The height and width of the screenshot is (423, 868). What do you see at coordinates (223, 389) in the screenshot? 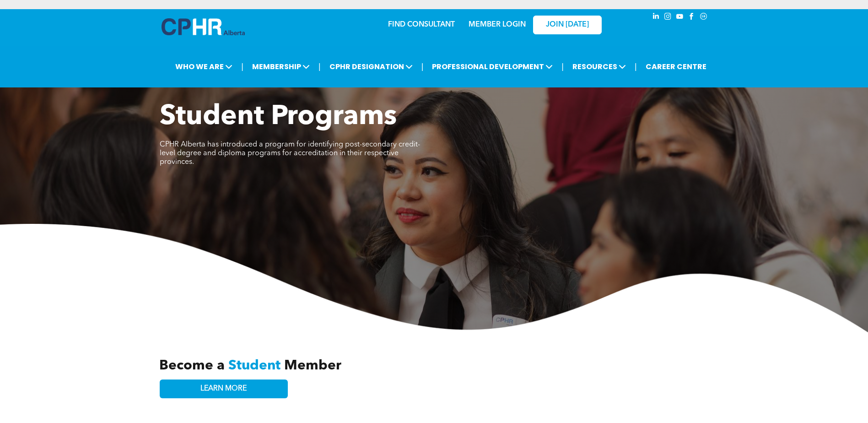
I see `span: LEARN MORE` at bounding box center [223, 389].